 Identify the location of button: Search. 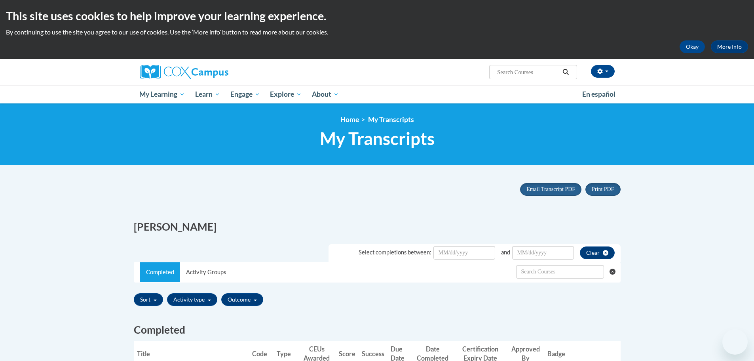
(566, 72).